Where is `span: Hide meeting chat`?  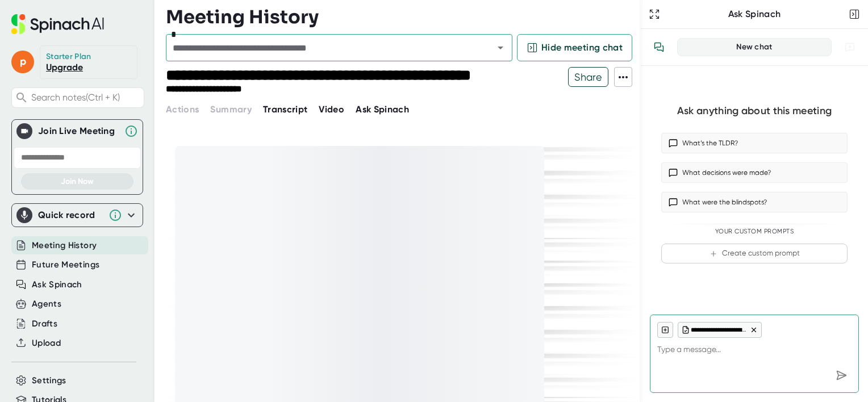
span: Hide meeting chat is located at coordinates (582, 48).